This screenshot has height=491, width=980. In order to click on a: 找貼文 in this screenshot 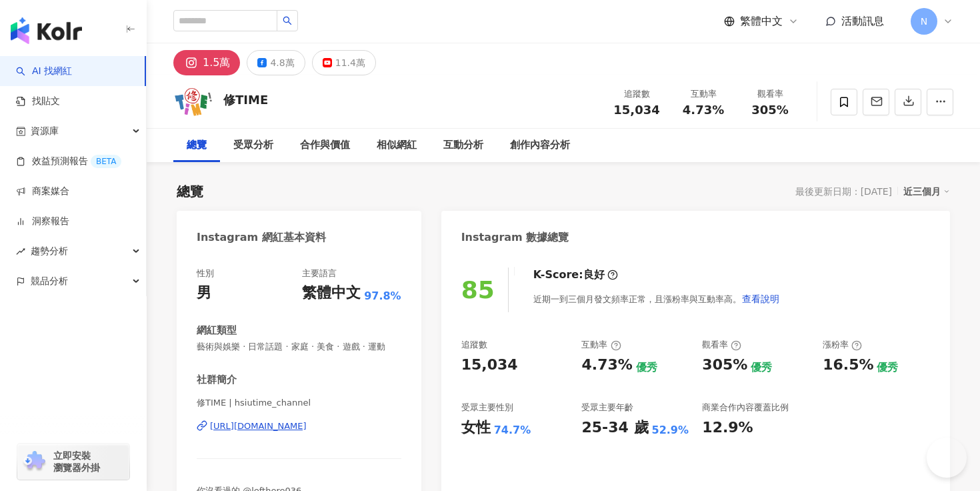, I will do `click(38, 101)`.